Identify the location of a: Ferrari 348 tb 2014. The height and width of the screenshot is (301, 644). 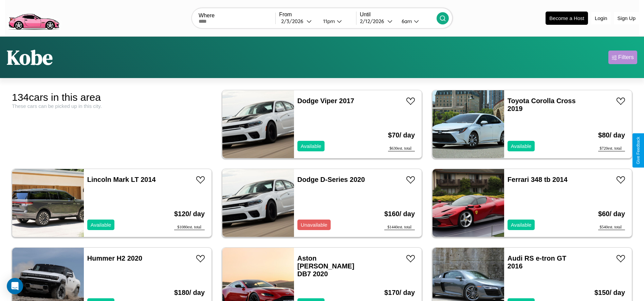
(538, 180).